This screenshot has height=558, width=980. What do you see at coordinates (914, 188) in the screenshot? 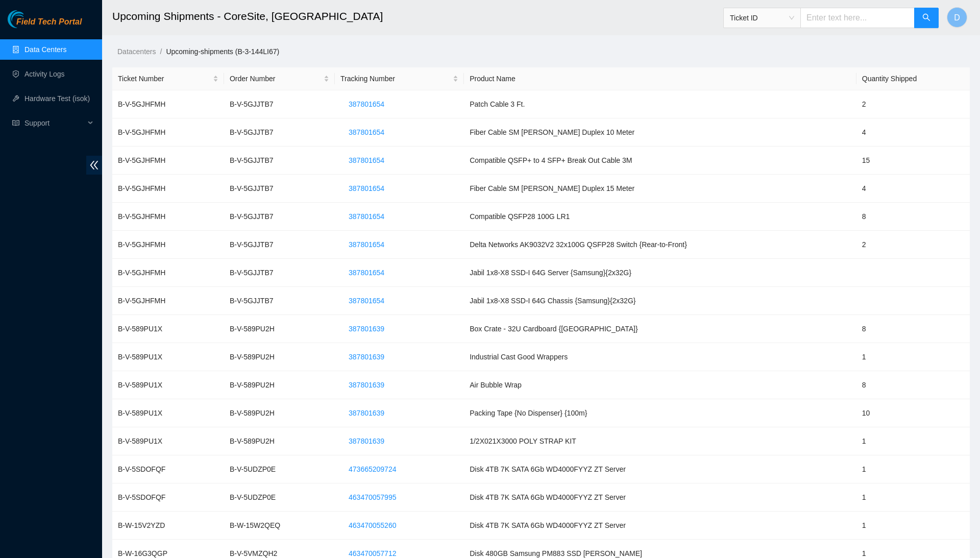
I see `td: 4` at bounding box center [914, 188].